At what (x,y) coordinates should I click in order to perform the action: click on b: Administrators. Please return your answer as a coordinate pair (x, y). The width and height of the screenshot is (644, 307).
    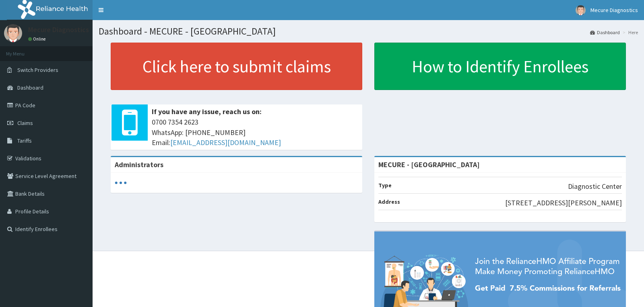
    Looking at the image, I should click on (139, 164).